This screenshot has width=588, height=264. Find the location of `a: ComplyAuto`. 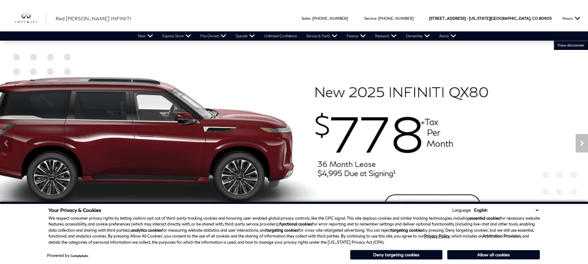

a: ComplyAuto is located at coordinates (79, 256).